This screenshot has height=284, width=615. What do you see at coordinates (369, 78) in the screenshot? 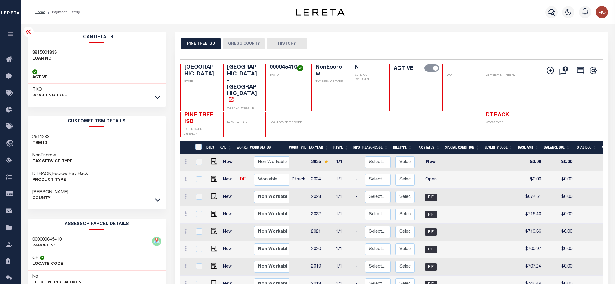
I see `p: SERVICE OVERRIDE` at bounding box center [369, 78].